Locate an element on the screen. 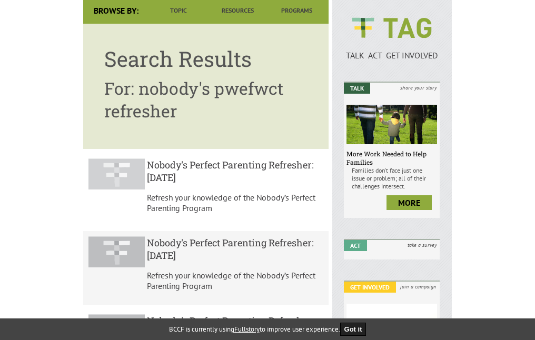  a: more is located at coordinates (409, 203).